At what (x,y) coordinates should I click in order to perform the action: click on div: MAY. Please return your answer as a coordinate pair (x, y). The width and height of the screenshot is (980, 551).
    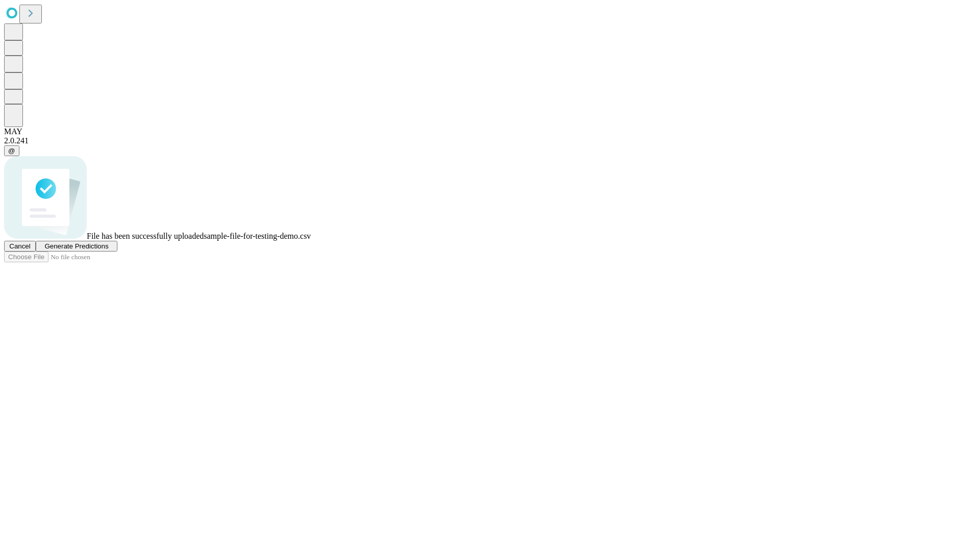
    Looking at the image, I should click on (490, 132).